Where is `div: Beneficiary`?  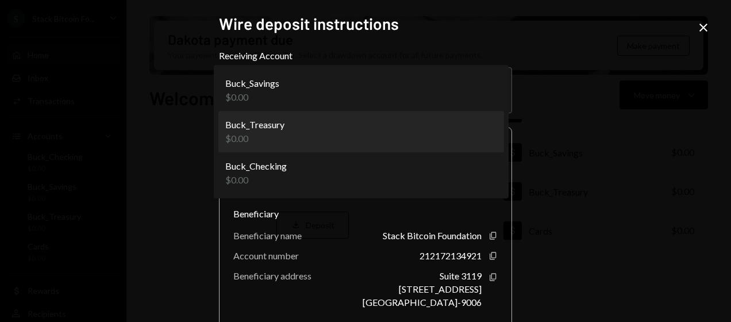
div: Beneficiary is located at coordinates (365, 214).